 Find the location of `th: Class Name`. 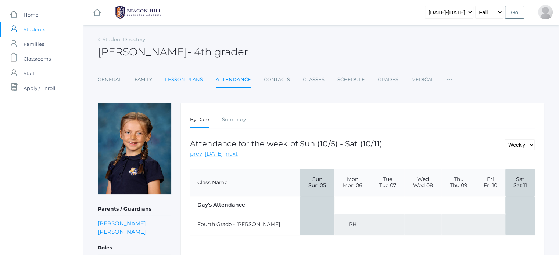

th: Class Name is located at coordinates (245, 183).